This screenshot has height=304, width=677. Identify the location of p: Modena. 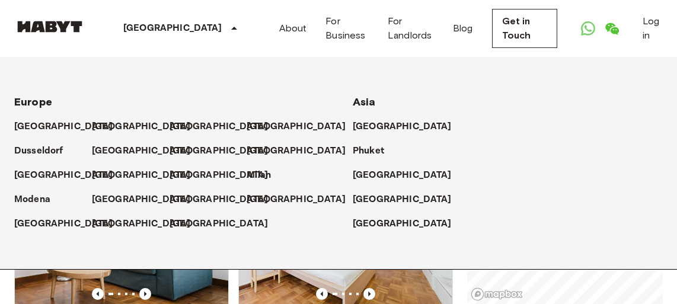
(32, 200).